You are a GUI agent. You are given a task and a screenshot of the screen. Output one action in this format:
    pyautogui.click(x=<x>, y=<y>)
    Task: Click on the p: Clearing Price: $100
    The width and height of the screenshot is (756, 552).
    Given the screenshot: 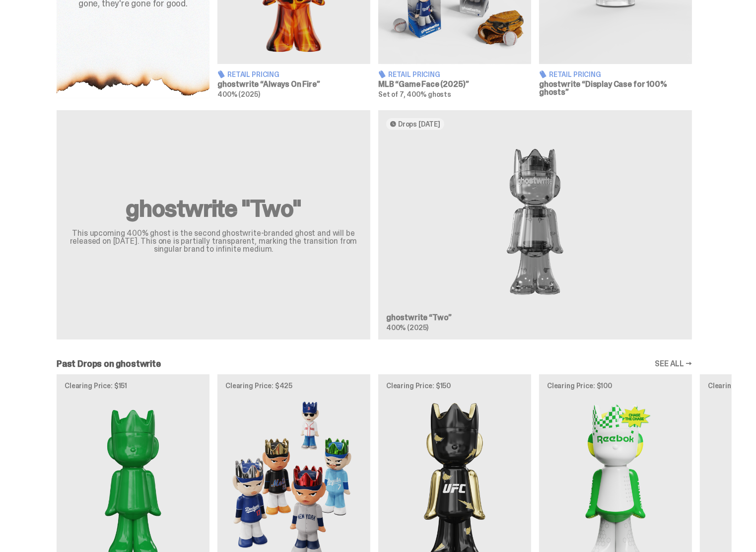 What is the action you would take?
    pyautogui.click(x=616, y=386)
    